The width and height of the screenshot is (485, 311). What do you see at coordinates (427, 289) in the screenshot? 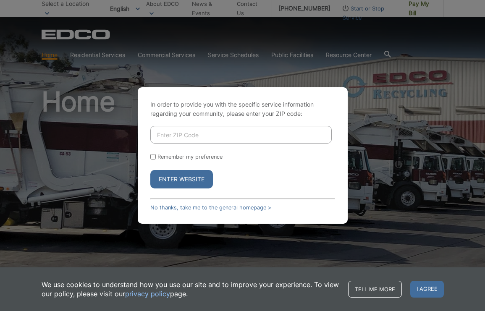
I see `span: I agree` at bounding box center [427, 289].